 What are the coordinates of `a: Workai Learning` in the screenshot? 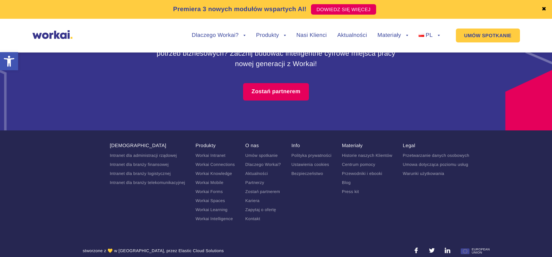 It's located at (211, 210).